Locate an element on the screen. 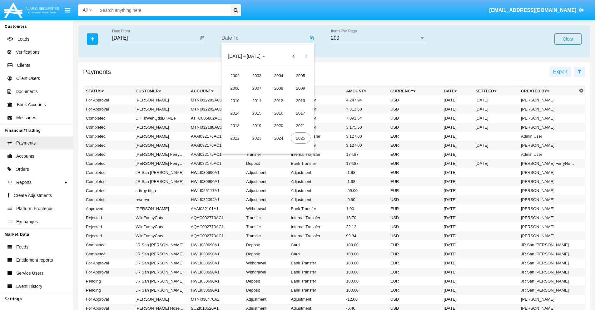  td: 2017 is located at coordinates (300, 113).